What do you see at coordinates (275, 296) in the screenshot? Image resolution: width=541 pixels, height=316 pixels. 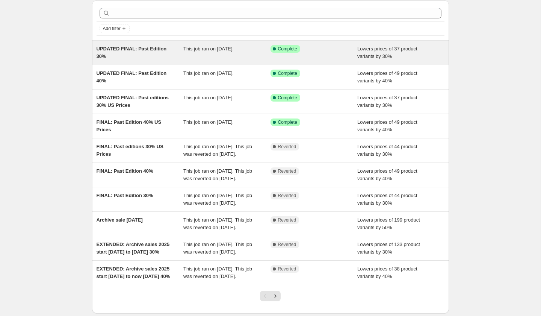 I see `button: Next` at bounding box center [275, 296].